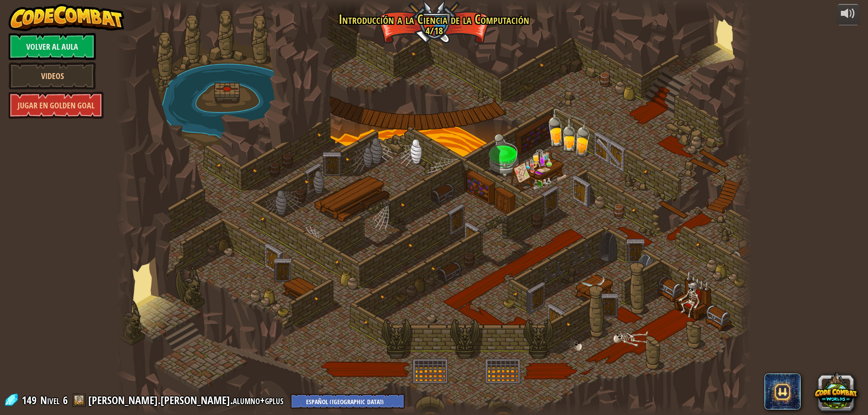 The image size is (868, 415). What do you see at coordinates (65, 400) in the screenshot?
I see `span: 6` at bounding box center [65, 400].